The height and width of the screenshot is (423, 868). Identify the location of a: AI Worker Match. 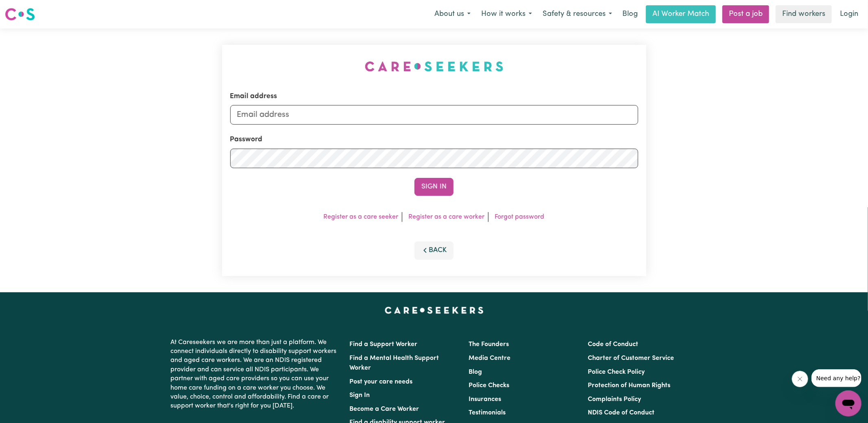
(681, 14).